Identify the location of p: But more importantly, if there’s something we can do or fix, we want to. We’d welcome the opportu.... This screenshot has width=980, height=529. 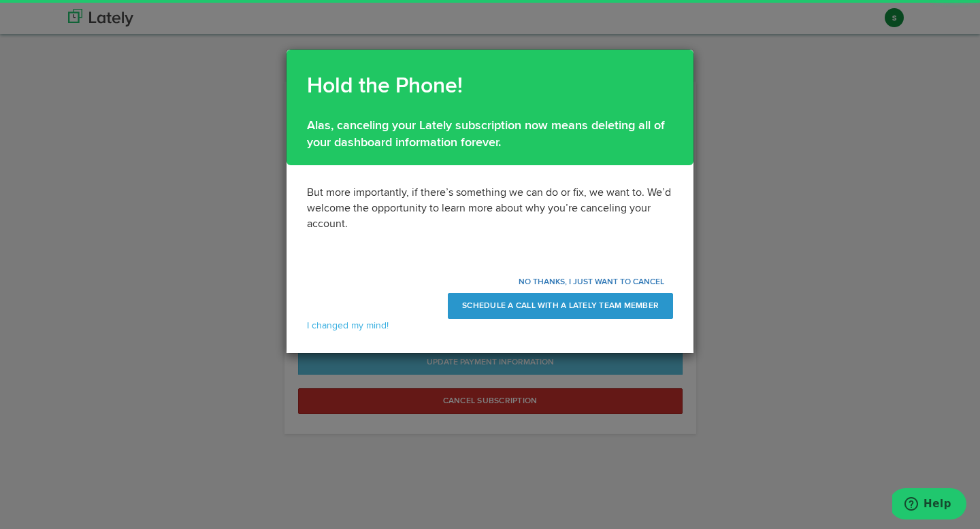
(490, 209).